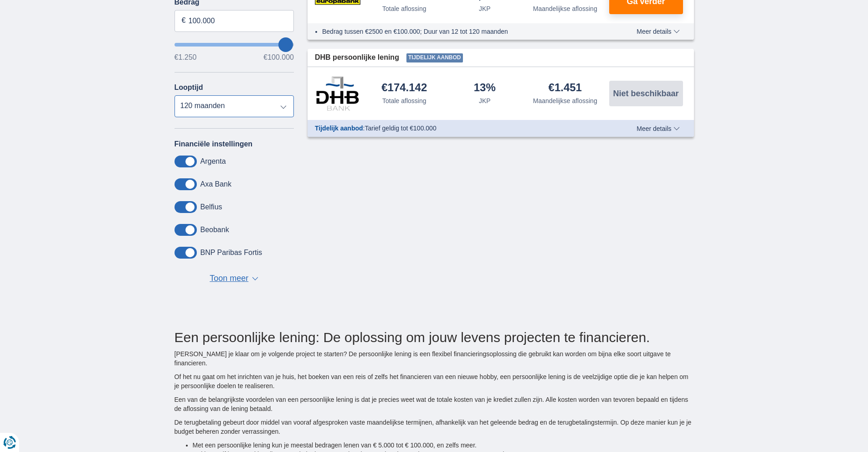 The width and height of the screenshot is (868, 452). I want to click on label: BNP Paribas Fortis, so click(231, 252).